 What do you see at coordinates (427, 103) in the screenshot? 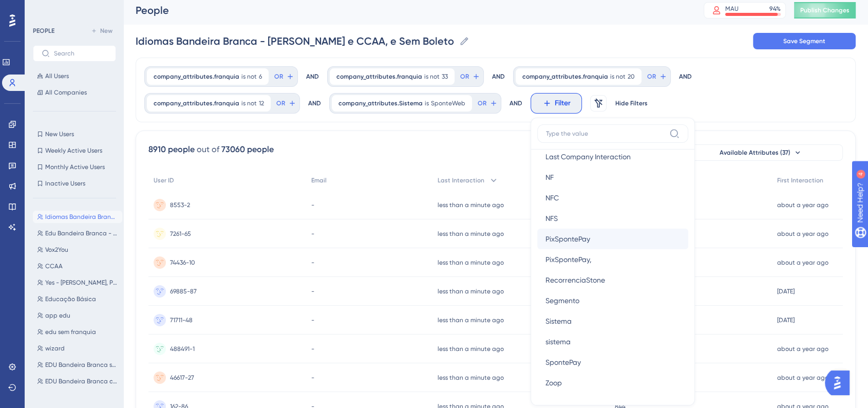
I see `span: is` at bounding box center [427, 103].